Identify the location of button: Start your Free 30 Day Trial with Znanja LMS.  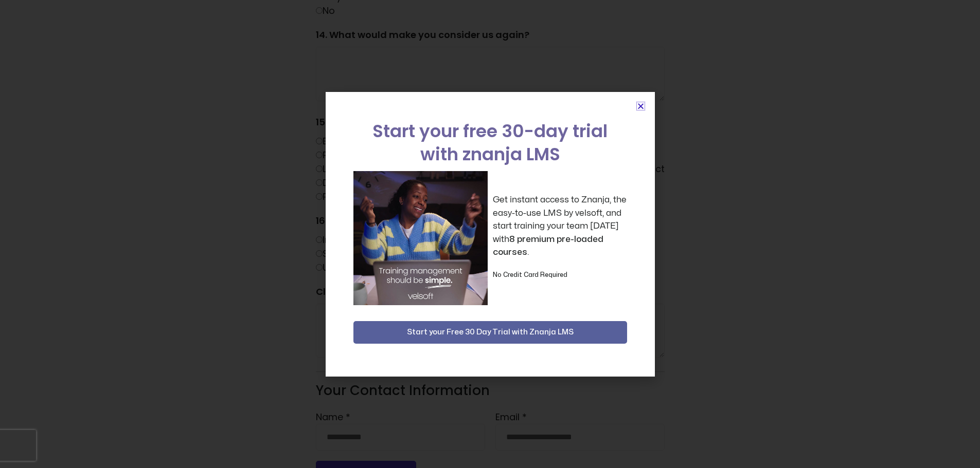
(490, 332).